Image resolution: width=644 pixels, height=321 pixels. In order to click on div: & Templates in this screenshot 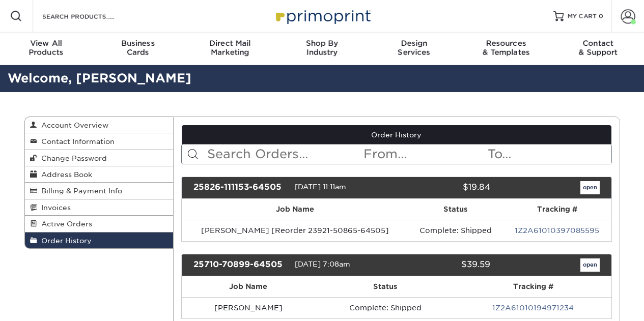, I will do `click(506, 48)`.